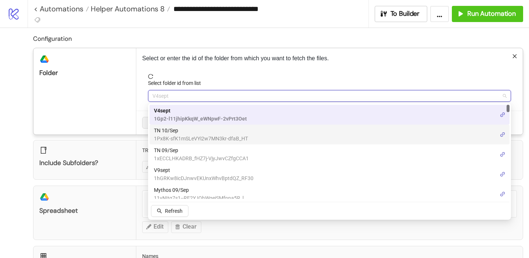 The width and height of the screenshot is (529, 258). What do you see at coordinates (330, 134) in the screenshot?
I see `div: TN 10/Sep` at bounding box center [330, 134].